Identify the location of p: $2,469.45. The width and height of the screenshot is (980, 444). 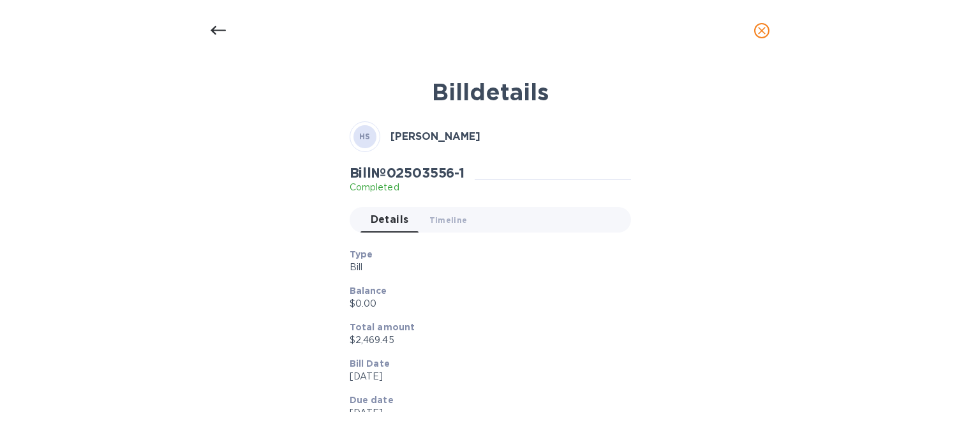
(485, 340).